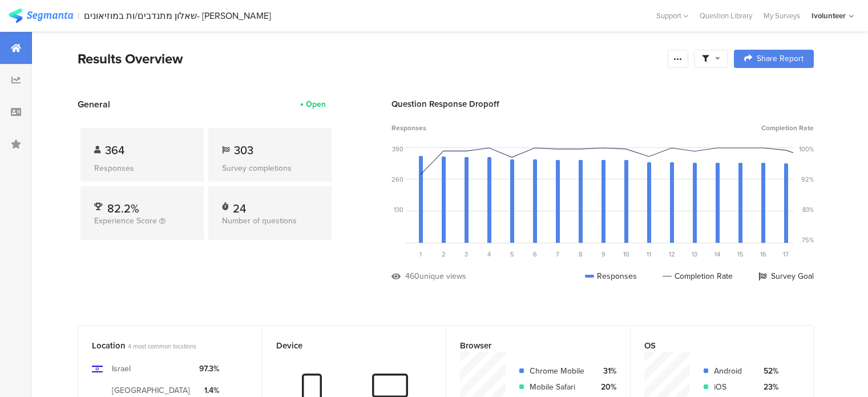  I want to click on div: 52%, so click(768, 371).